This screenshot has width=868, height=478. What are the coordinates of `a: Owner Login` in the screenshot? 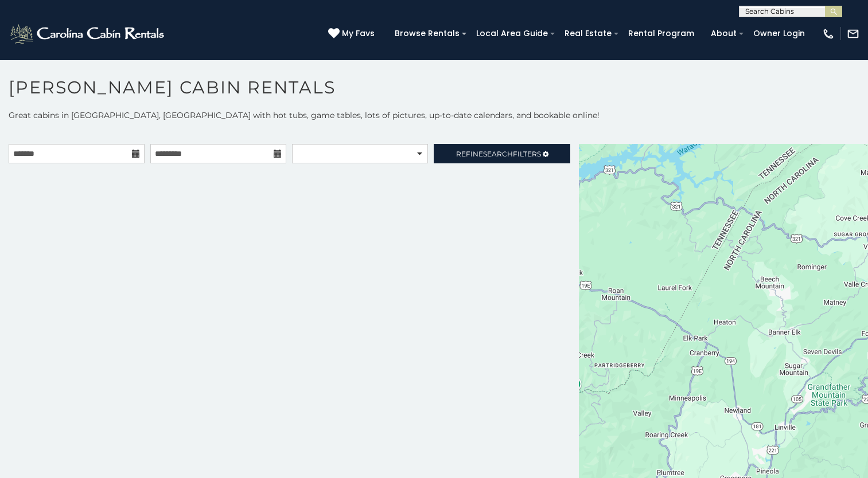 It's located at (779, 33).